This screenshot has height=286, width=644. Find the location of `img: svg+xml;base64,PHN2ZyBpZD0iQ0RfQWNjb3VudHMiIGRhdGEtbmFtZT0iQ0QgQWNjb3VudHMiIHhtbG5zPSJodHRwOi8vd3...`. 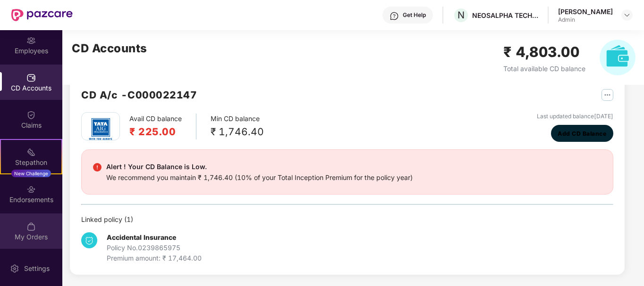

img: svg+xml;base64,PHN2ZyBpZD0iQ0RfQWNjb3VudHMiIGRhdGEtbmFtZT0iQ0QgQWNjb3VudHMiIHhtbG5zPSJodHRwOi8vd3... is located at coordinates (31, 78).